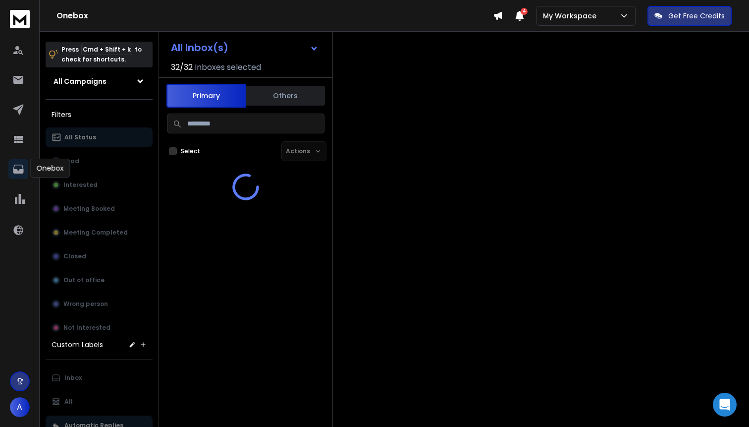 The height and width of the screenshot is (427, 749). I want to click on button: Get Free Credits, so click(690, 16).